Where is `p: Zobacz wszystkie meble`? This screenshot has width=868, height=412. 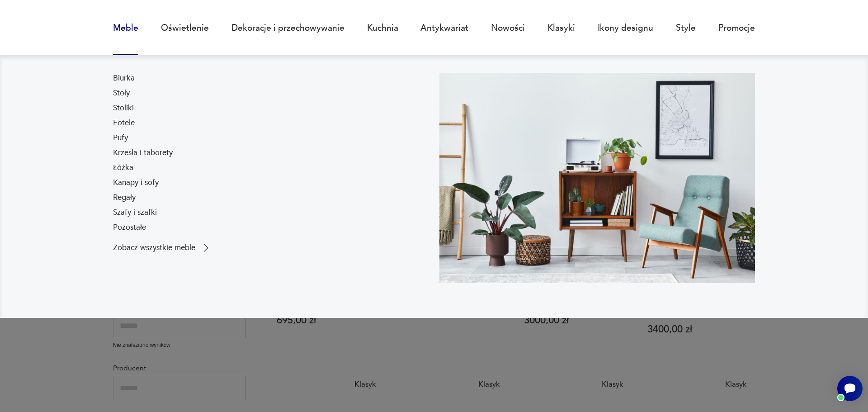
p: Zobacz wszystkie meble is located at coordinates (154, 247).